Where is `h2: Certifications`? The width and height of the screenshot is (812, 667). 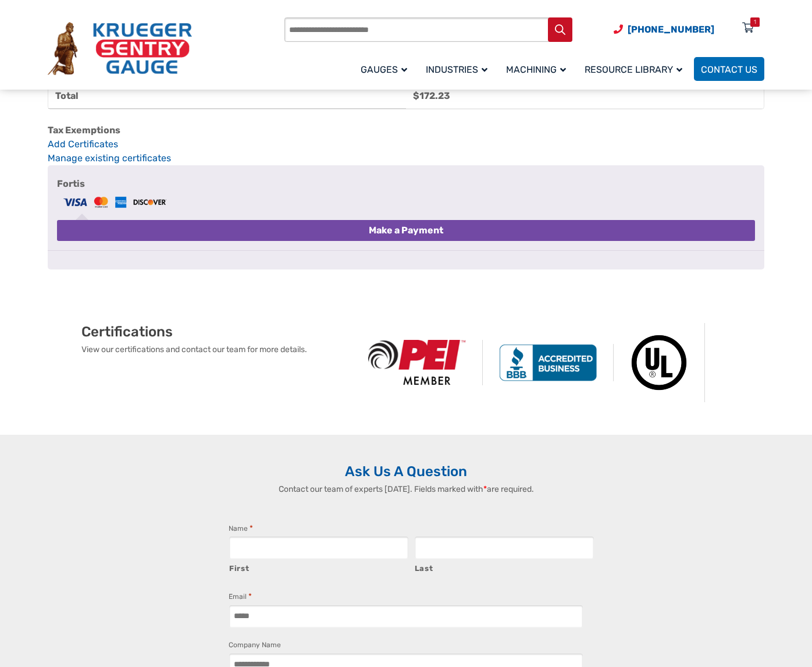 h2: Certifications is located at coordinates (216, 332).